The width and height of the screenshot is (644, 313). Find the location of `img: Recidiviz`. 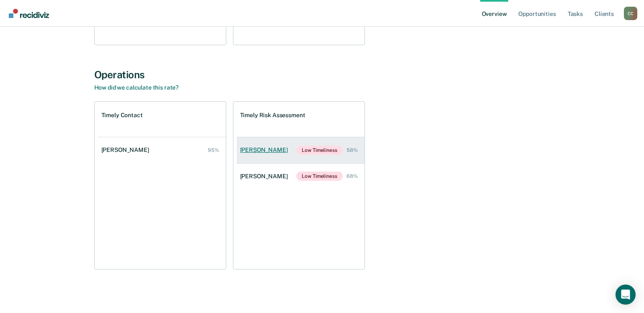

img: Recidiviz is located at coordinates (29, 14).